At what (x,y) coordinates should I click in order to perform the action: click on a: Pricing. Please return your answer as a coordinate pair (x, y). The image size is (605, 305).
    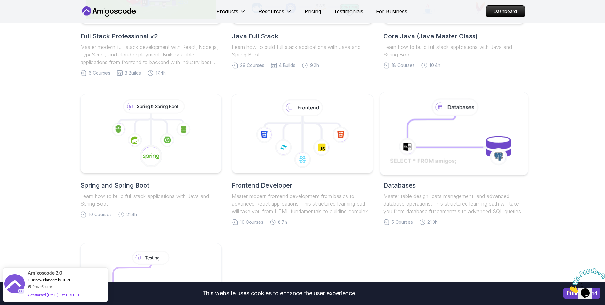
    Looking at the image, I should click on (313, 11).